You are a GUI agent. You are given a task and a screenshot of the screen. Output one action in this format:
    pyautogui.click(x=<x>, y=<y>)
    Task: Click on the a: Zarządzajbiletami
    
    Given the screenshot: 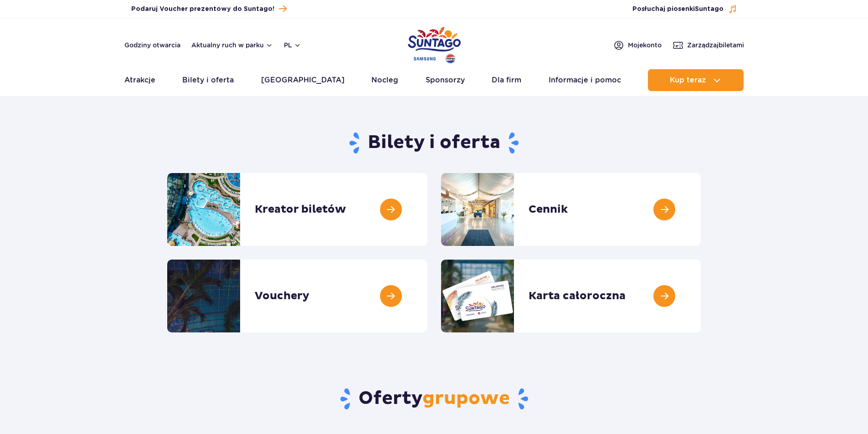 What is the action you would take?
    pyautogui.click(x=708, y=45)
    